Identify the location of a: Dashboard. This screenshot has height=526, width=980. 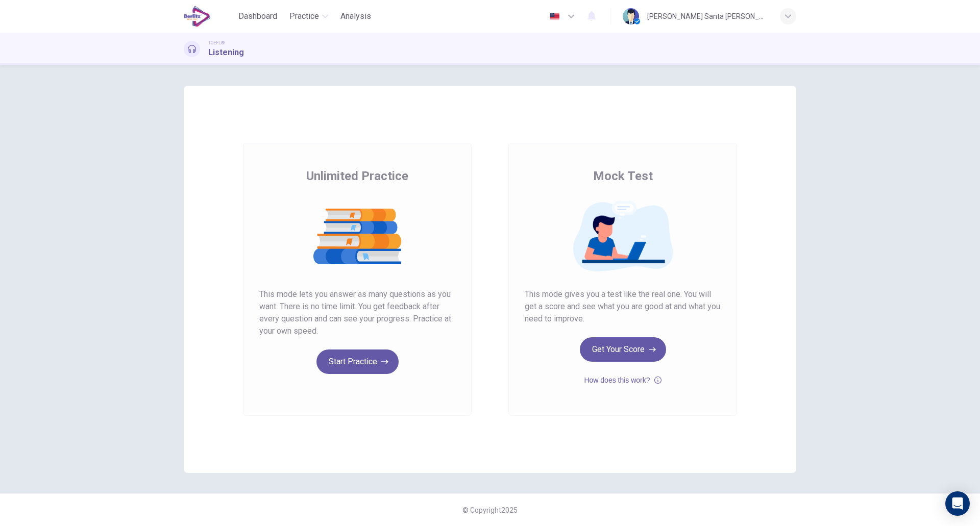
(258, 17).